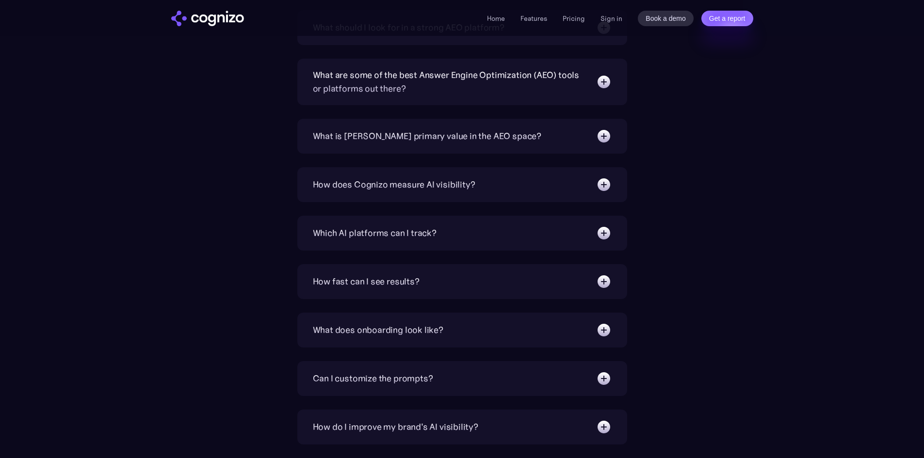 The width and height of the screenshot is (924, 458). I want to click on img: cognizo logo, so click(208, 18).